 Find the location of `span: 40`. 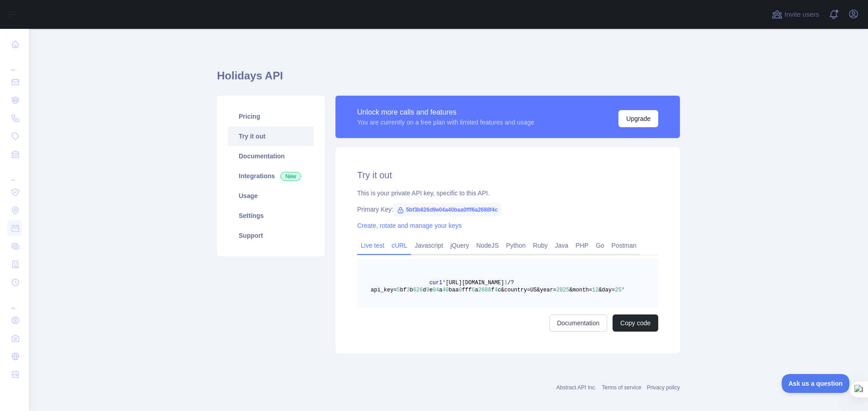

span: 40 is located at coordinates (445, 290).